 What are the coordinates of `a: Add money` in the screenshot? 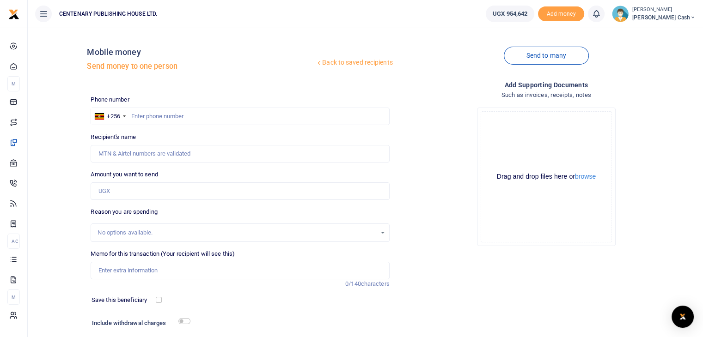 It's located at (561, 13).